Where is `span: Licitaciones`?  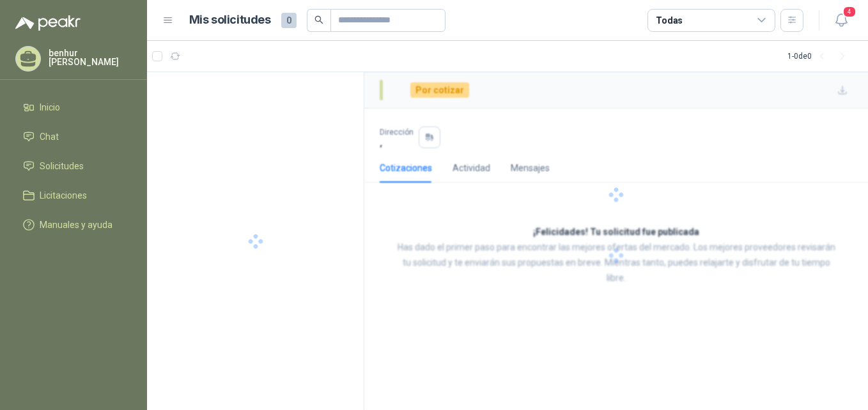
span: Licitaciones is located at coordinates (64, 196).